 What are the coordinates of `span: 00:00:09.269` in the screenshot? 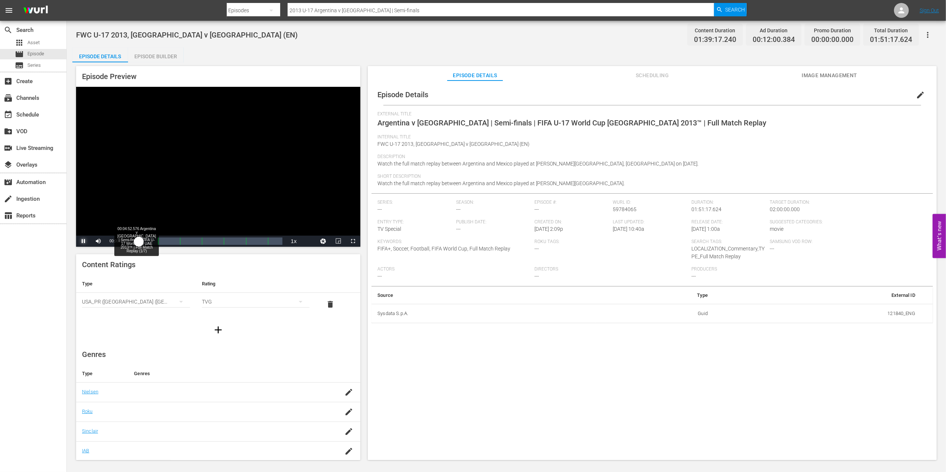 It's located at (120, 241).